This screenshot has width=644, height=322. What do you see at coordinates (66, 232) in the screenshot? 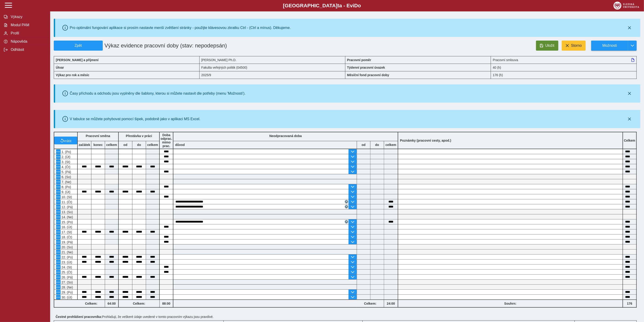
I see `span: 17. (St)` at bounding box center [66, 232].